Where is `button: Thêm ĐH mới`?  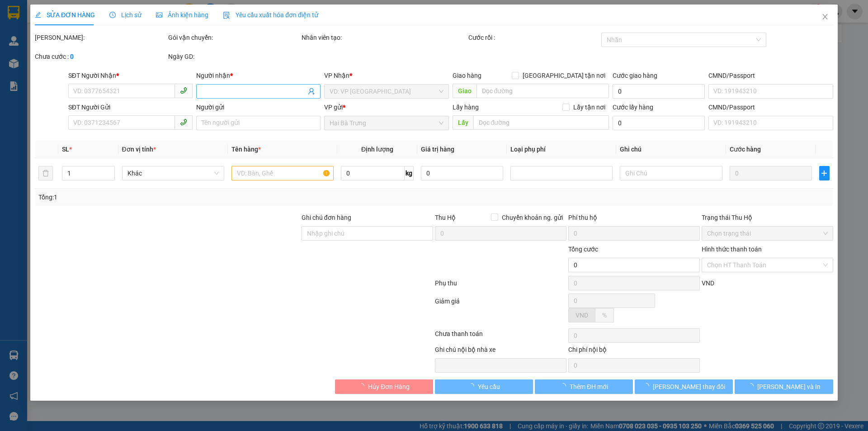
button: Thêm ĐH mới is located at coordinates (584, 387).